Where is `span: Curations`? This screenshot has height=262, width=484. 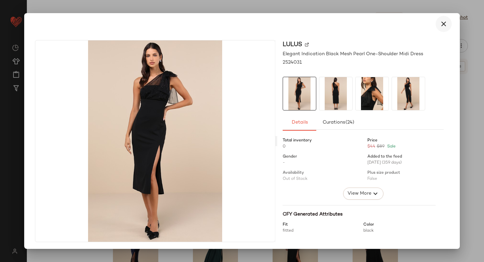
span: Curations is located at coordinates (338, 122).